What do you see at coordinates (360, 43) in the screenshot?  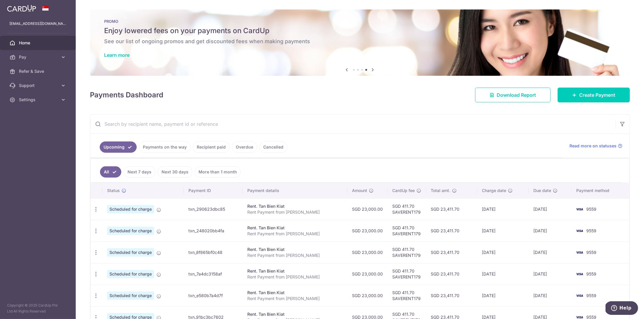 I see `img: Latest Promos banner` at bounding box center [360, 43].